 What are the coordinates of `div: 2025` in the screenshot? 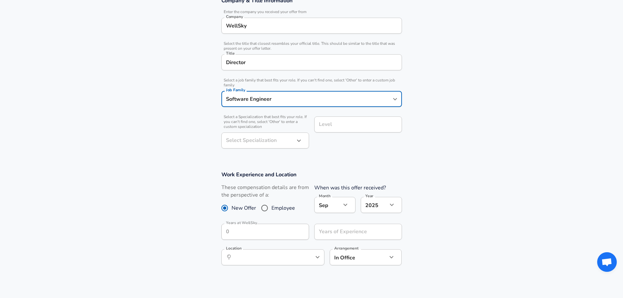 It's located at (374, 205).